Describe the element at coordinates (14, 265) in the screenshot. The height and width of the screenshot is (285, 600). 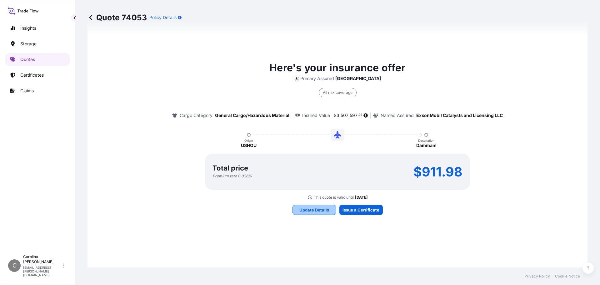
I see `span: C` at that location.